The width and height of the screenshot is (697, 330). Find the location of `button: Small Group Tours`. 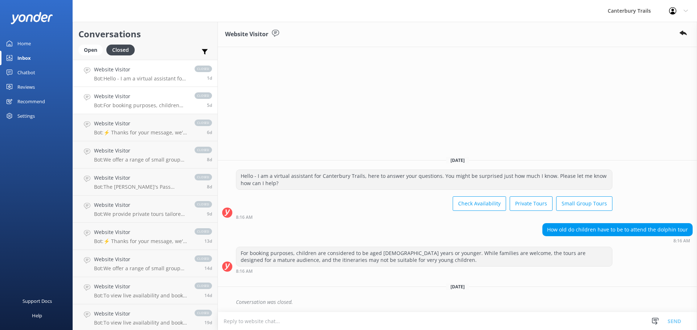

button: Small Group Tours is located at coordinates (584, 204).